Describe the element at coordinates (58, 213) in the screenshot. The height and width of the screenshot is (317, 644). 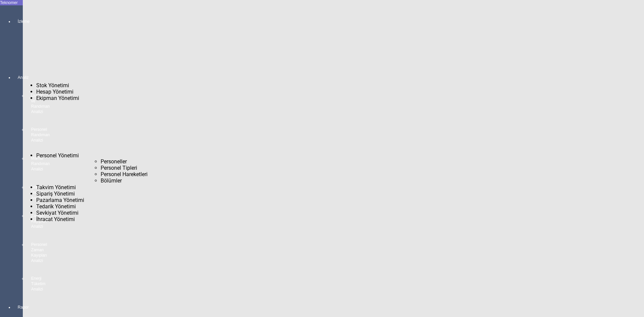
I see `span: Sevkiyat Yönetimi` at that location.